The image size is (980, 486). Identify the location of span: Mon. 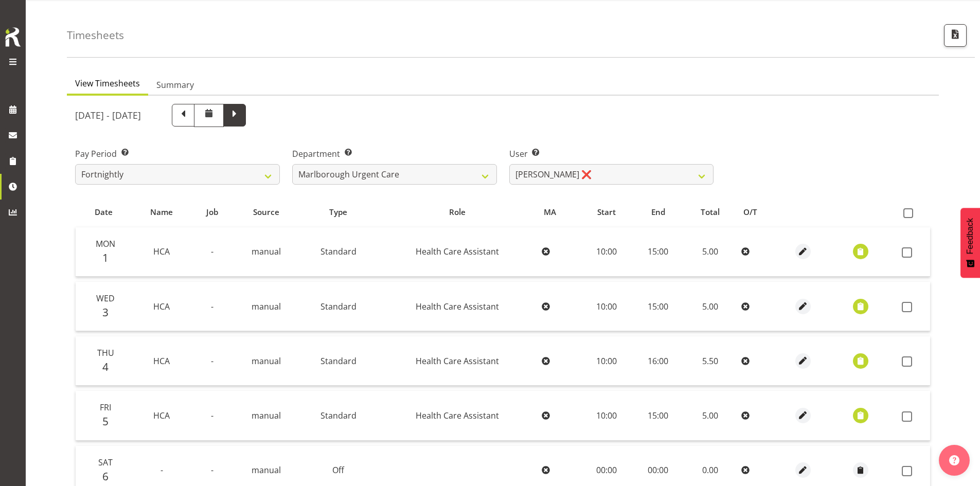
(105, 244).